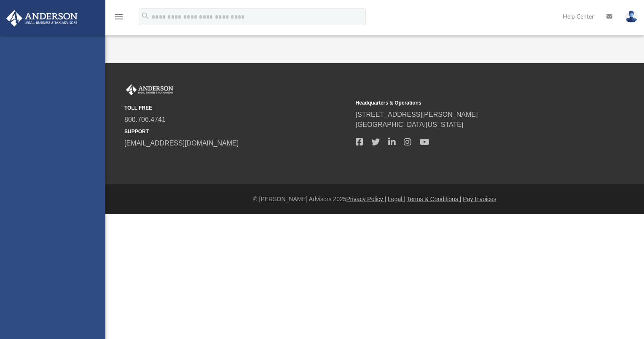 The width and height of the screenshot is (644, 339). Describe the element at coordinates (237, 132) in the screenshot. I see `small: SUPPORT` at that location.